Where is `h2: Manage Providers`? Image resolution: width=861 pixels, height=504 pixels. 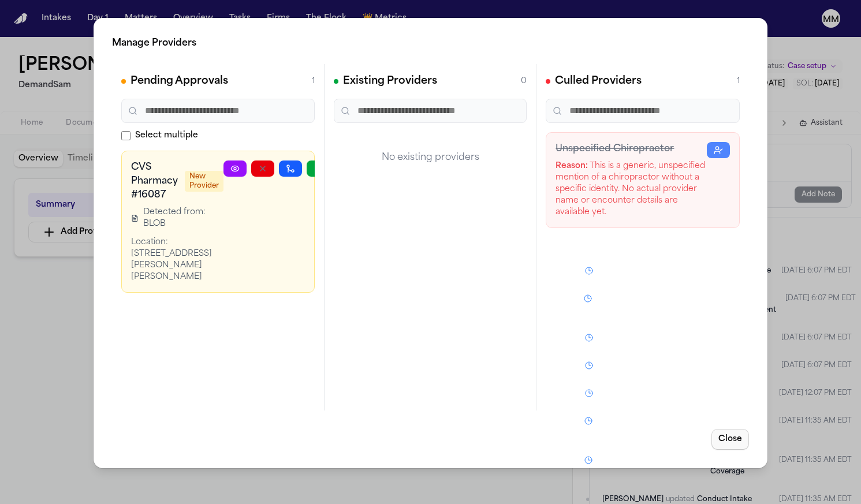
h2: Manage Providers is located at coordinates (430, 43).